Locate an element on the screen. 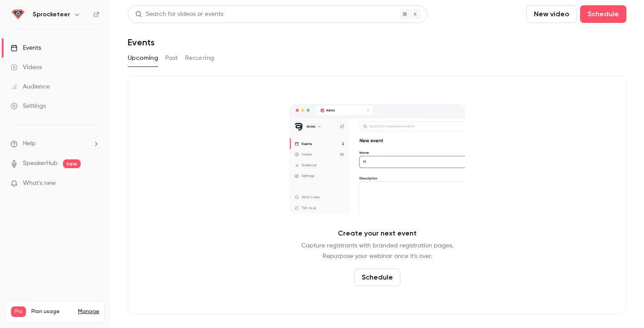 The image size is (644, 328). button: New video is located at coordinates (551, 14).